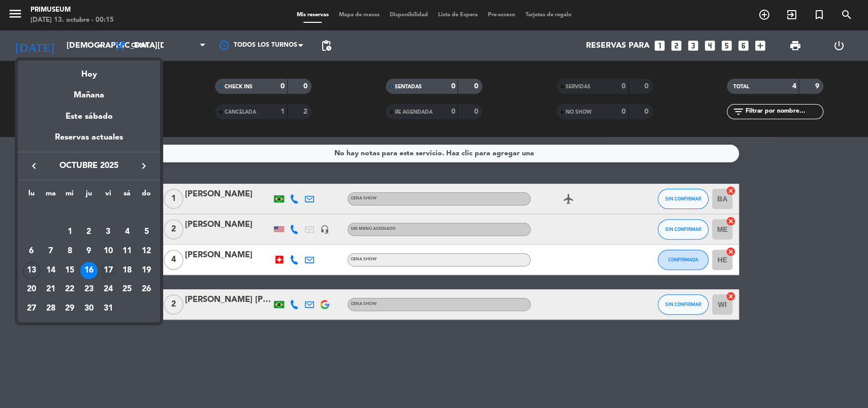 The height and width of the screenshot is (408, 868). What do you see at coordinates (70, 271) in the screenshot?
I see `td: 15 de octubre de 2025` at bounding box center [70, 271].